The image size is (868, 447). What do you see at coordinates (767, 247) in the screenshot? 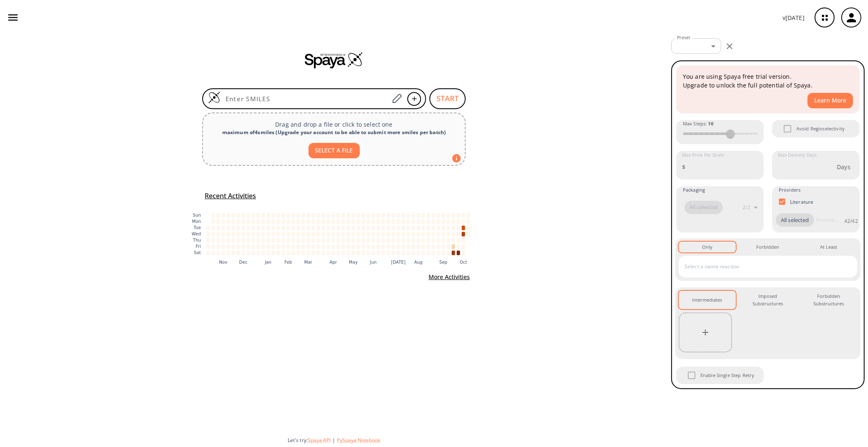
I see `div: Forbidden` at bounding box center [767, 247].